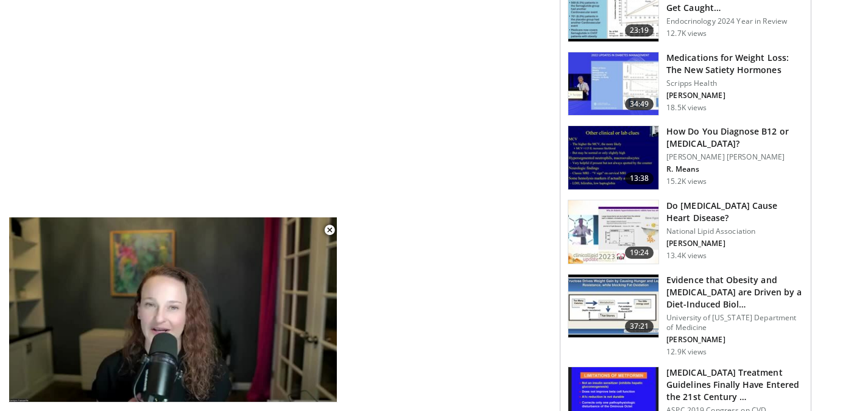 The height and width of the screenshot is (411, 868). What do you see at coordinates (614, 84) in the screenshot?
I see `img: 07e42906-ef03-456f-8d15-f2a77df6705a.150x105_q85_crop-smart_upscale.jpg` at bounding box center [614, 84].